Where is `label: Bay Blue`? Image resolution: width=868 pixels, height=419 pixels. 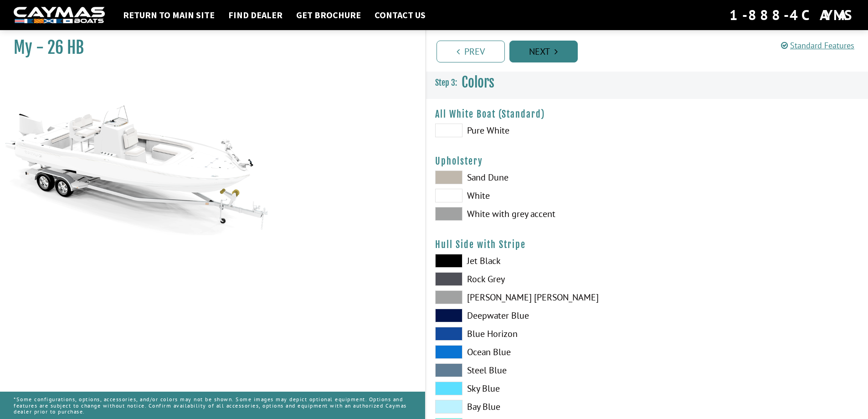 label: Bay Blue is located at coordinates (536, 406).